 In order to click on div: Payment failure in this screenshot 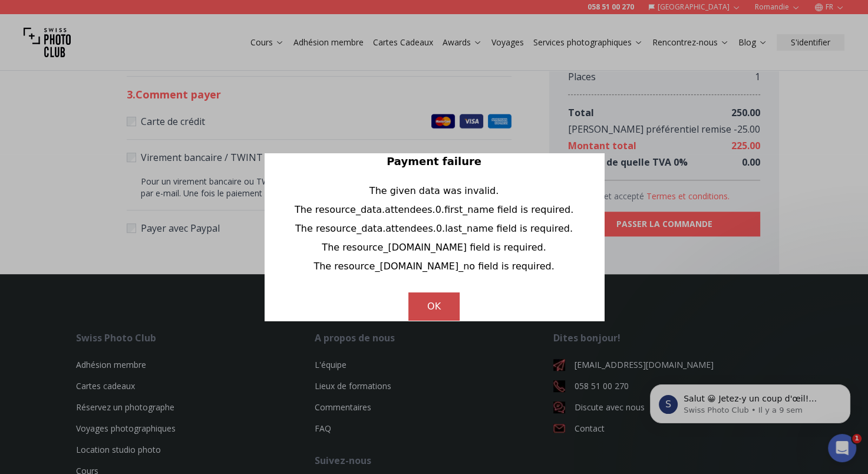, I will do `click(434, 162)`.